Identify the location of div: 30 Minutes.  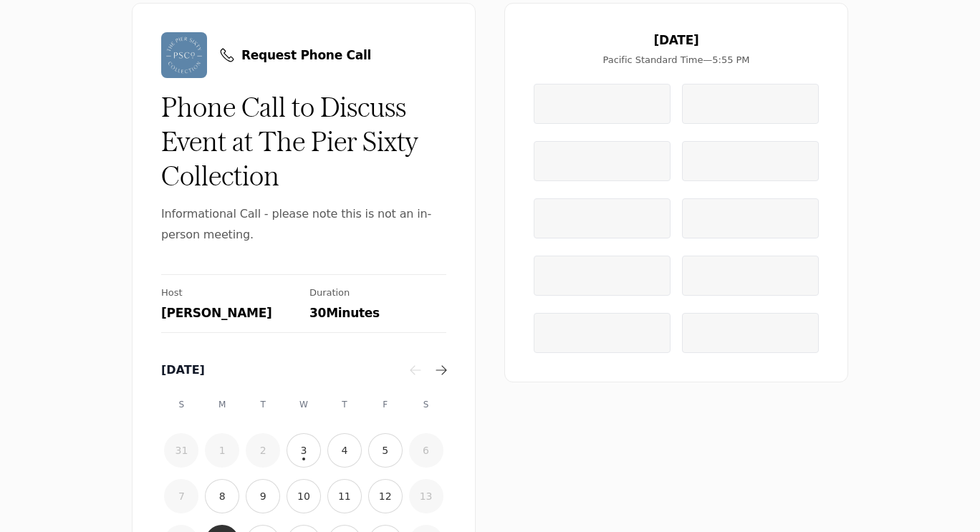
(378, 313).